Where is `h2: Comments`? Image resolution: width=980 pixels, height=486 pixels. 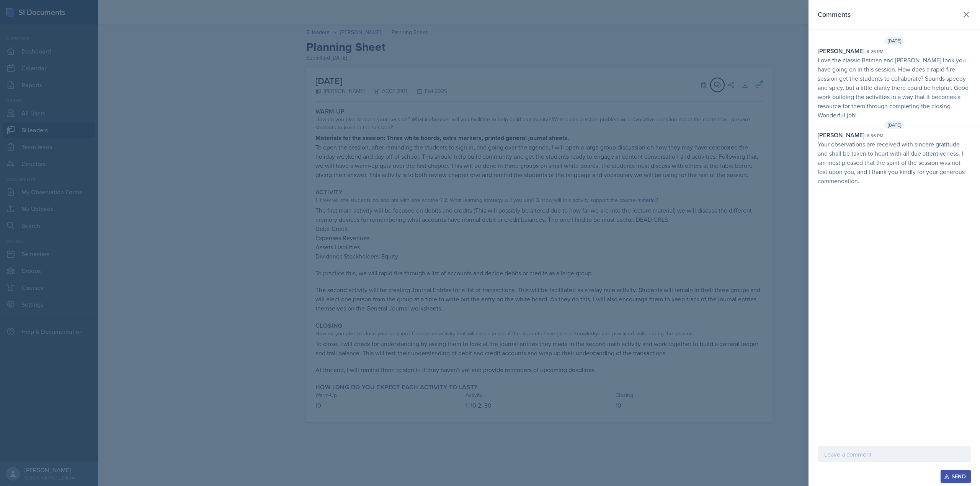
h2: Comments is located at coordinates (834, 14).